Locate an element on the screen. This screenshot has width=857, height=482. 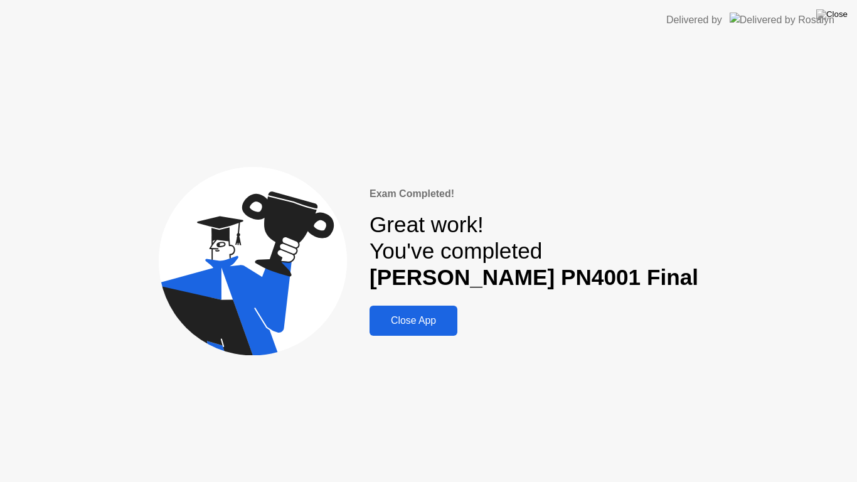
div: Exam Completed! is located at coordinates (534, 194).